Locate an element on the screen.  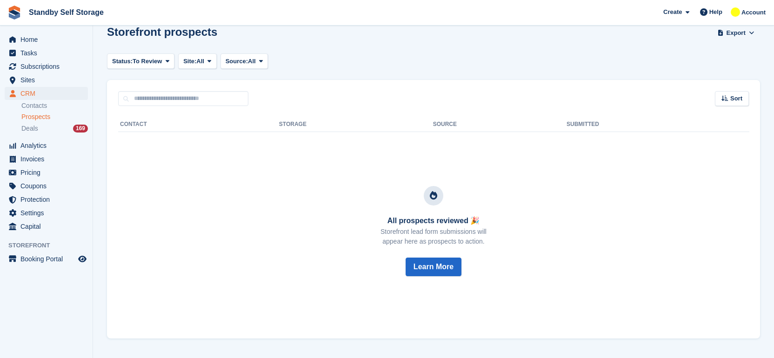
h1: Storefront prospects is located at coordinates (162, 32).